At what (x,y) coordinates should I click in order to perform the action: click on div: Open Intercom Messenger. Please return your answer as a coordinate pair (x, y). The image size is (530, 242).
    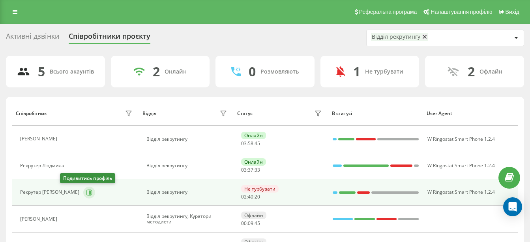
    Looking at the image, I should click on (513, 206).